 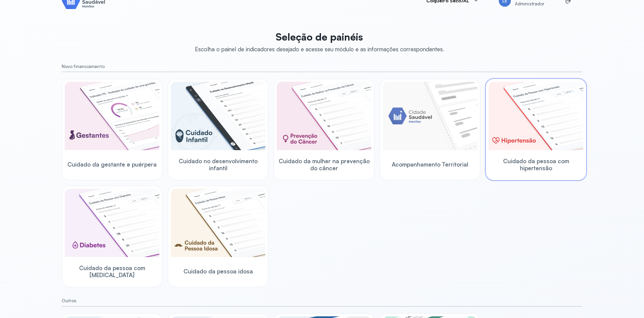 I want to click on img: woman-cancer-prevention-care.png, so click(x=324, y=116).